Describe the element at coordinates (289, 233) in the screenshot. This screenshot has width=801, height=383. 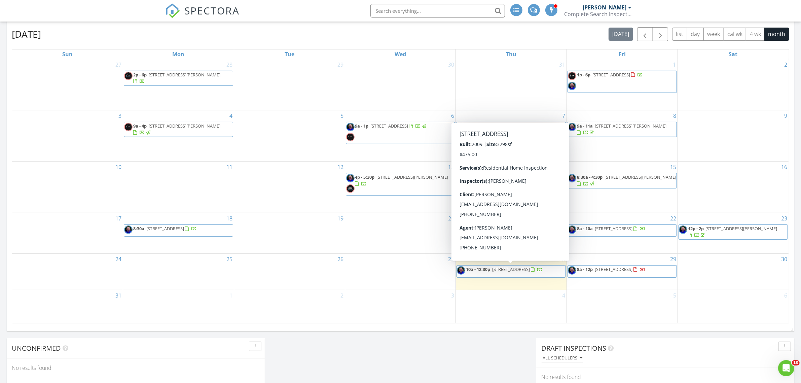
I see `td: Go to August 19, 2025` at that location.